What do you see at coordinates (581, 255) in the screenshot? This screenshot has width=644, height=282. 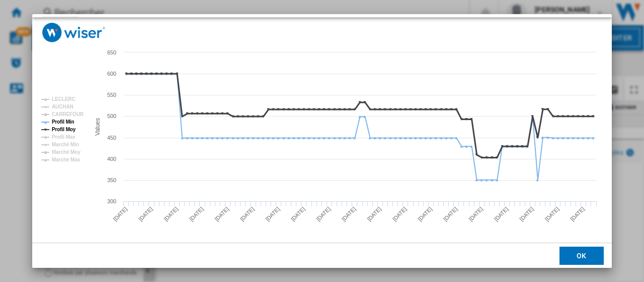 I see `button: OK` at bounding box center [581, 255].